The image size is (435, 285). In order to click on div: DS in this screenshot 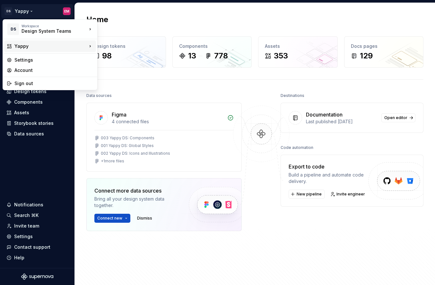, I will do `click(13, 29)`.